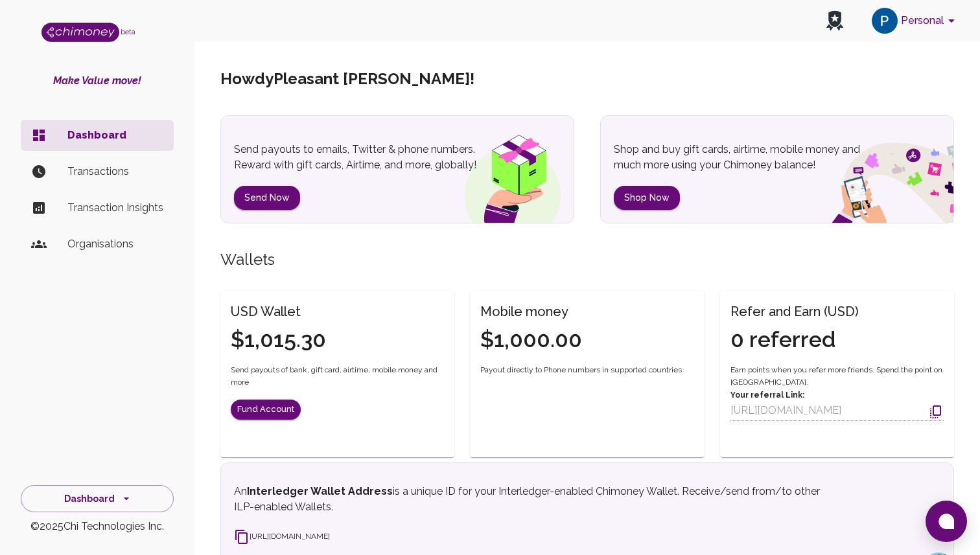  Describe the element at coordinates (128, 32) in the screenshot. I see `span: beta` at that location.